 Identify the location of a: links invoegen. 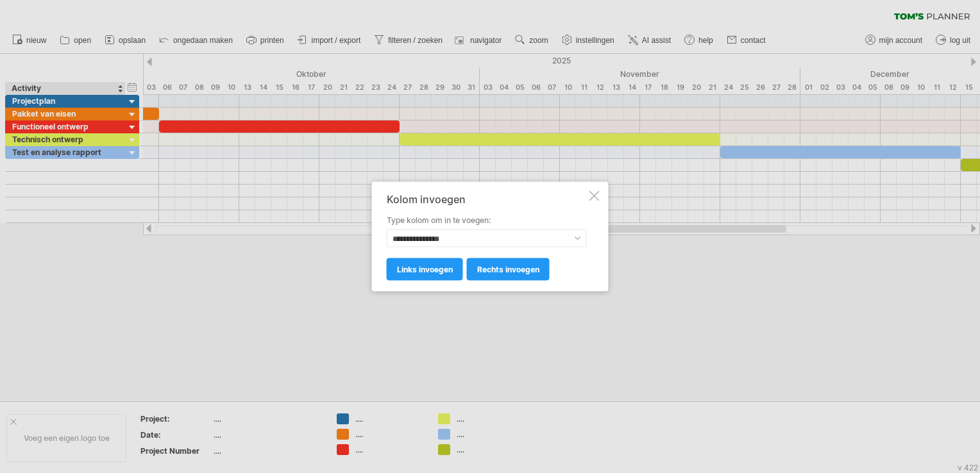
(425, 269).